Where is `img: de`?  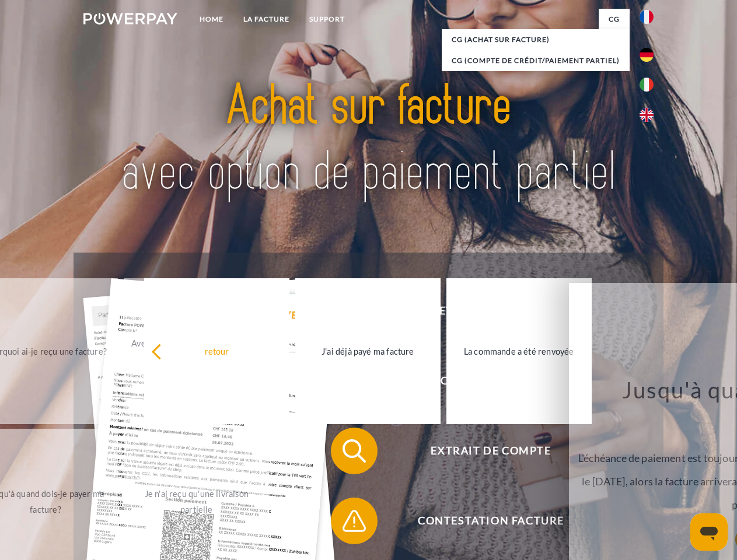
img: de is located at coordinates (646, 55).